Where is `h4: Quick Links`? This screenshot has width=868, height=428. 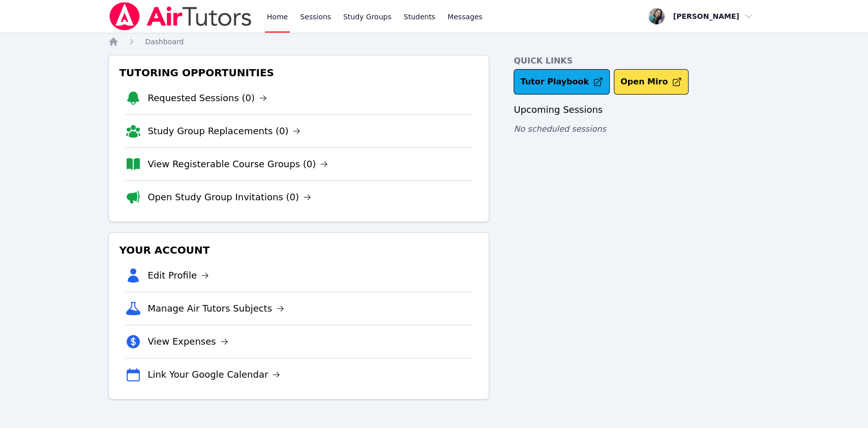 h4: Quick Links is located at coordinates (636, 61).